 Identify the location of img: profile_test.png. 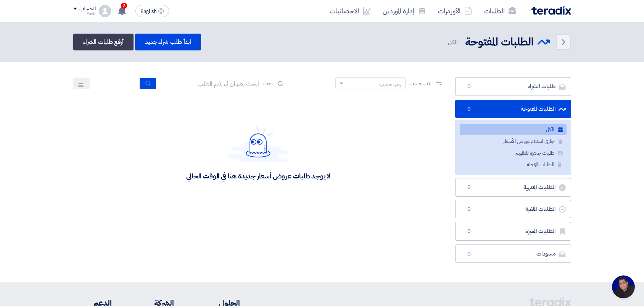
(105, 11).